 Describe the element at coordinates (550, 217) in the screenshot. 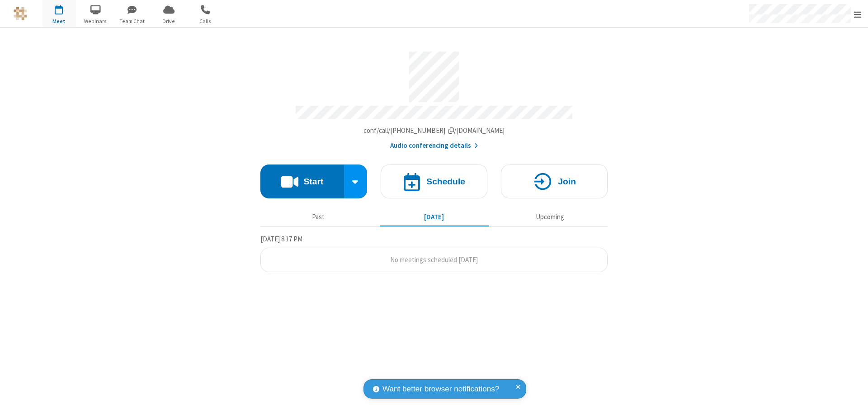

I see `button: Upcoming` at that location.